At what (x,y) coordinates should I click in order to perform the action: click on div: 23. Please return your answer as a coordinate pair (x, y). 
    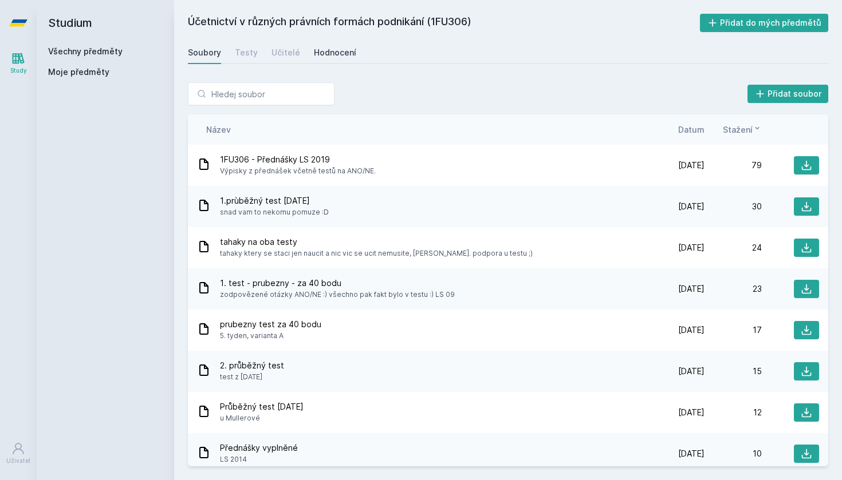
    Looking at the image, I should click on (733, 289).